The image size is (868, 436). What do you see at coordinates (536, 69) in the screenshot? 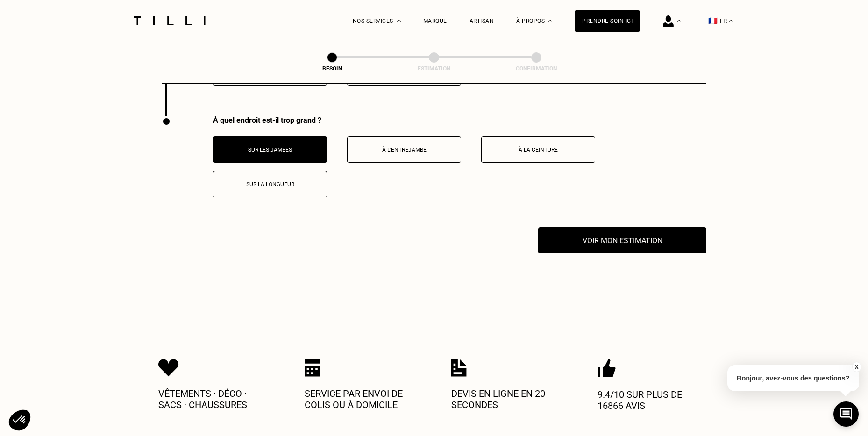
I see `div: Confirmation` at bounding box center [536, 69].